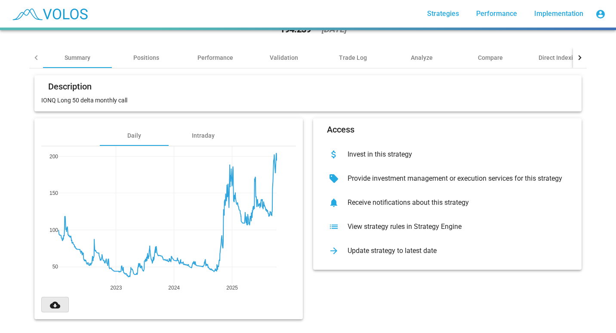  Describe the element at coordinates (340, 129) in the screenshot. I see `mat-card-title: Access` at that location.